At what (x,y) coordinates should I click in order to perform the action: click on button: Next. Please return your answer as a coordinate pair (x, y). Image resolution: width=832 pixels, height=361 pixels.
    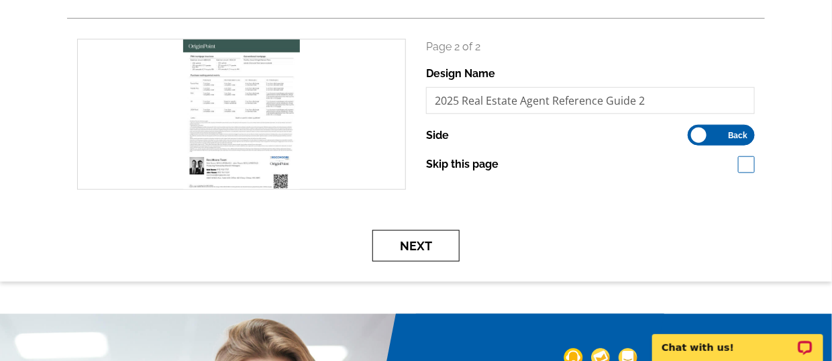
    Looking at the image, I should click on (416, 246).